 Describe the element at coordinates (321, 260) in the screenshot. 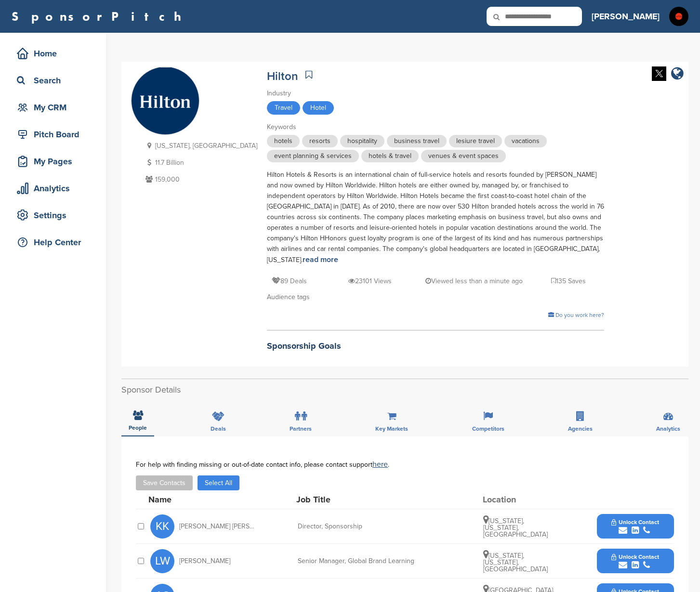

I see `a: read more` at that location.